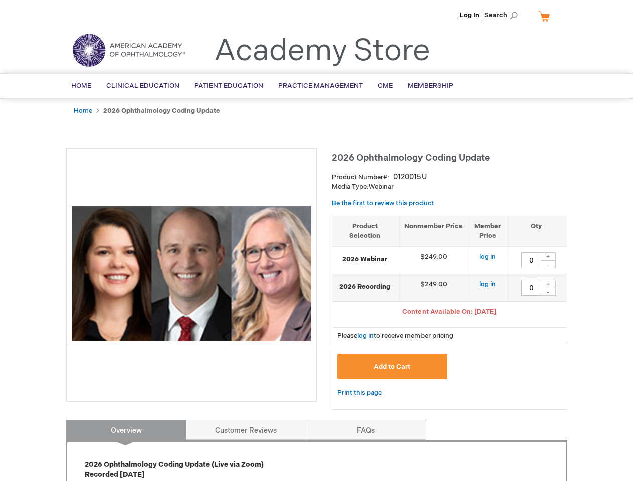  I want to click on a: Print this page, so click(359, 393).